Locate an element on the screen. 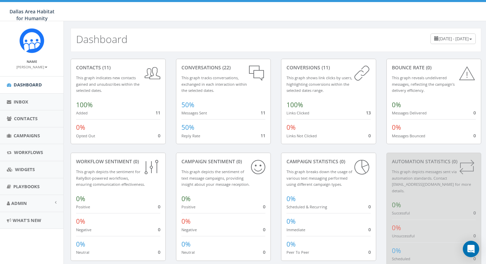 The image size is (486, 264). small: Opted Out is located at coordinates (86, 135).